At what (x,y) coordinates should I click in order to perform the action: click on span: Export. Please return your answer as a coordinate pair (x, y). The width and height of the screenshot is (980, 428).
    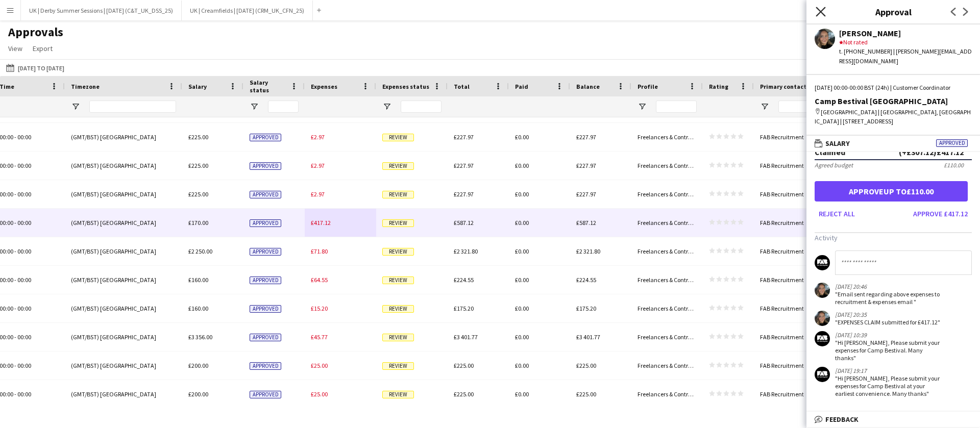
    Looking at the image, I should click on (43, 48).